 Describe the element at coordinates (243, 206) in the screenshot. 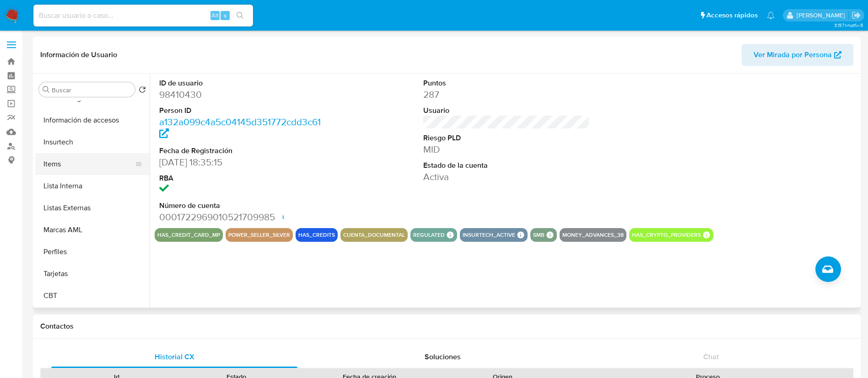

I see `dt: Número de cuenta` at that location.